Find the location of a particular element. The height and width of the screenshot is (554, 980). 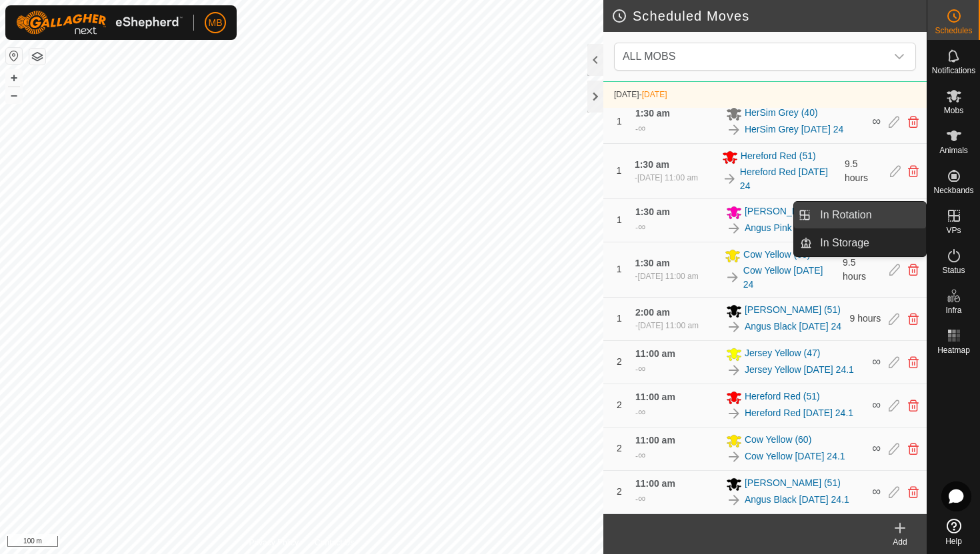

button: Map Layers is located at coordinates (38, 56).